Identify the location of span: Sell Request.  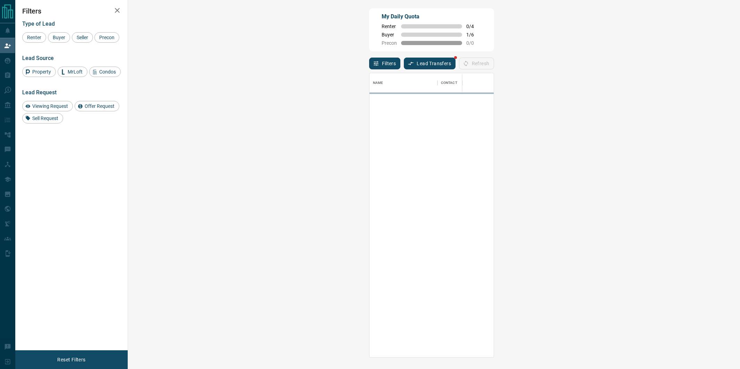
(45, 118).